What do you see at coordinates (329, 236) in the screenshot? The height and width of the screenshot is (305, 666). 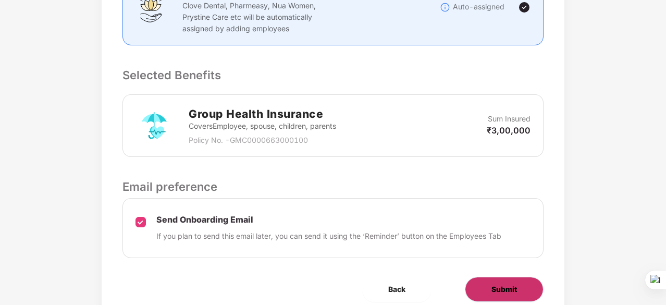 I see `p: If you plan to send this email later, you can send it using the ‘Reminder’ button on the Employee...` at bounding box center [329, 236].